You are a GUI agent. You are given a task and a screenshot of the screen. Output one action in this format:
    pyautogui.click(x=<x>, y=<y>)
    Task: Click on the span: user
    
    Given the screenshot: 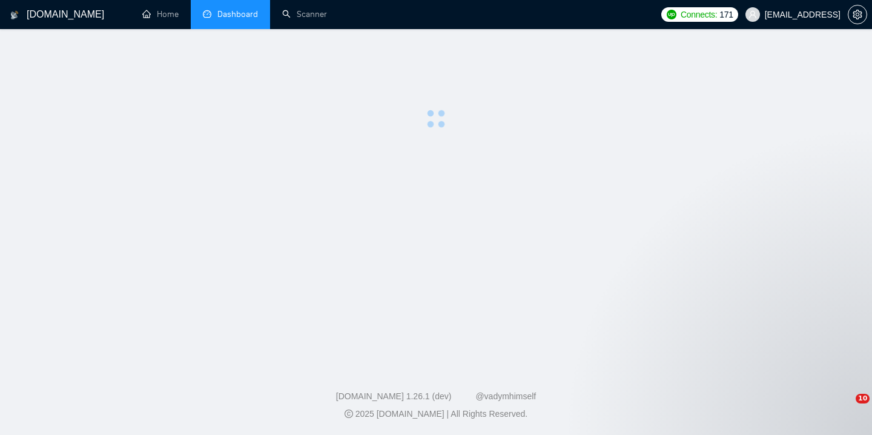 What is the action you would take?
    pyautogui.click(x=753, y=15)
    